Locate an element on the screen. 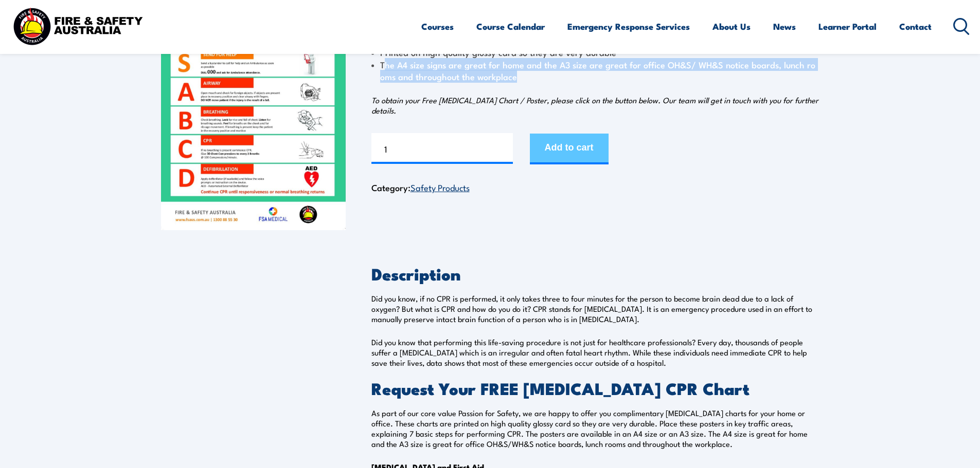 The height and width of the screenshot is (468, 980). p: As part of our core value Passion for Safety, we are happy to offer you complimentary [MEDICAL_DA... is located at coordinates (595, 429).